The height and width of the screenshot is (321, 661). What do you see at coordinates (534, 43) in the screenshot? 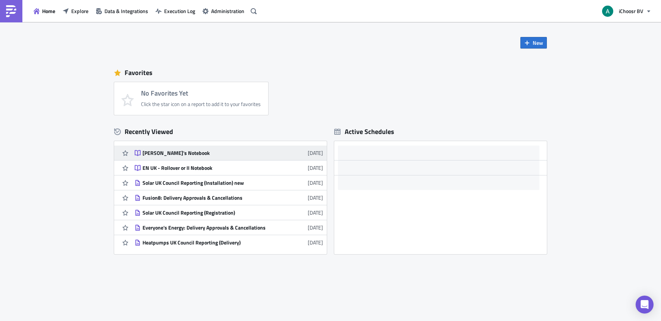
I see `button: New` at bounding box center [534, 43].